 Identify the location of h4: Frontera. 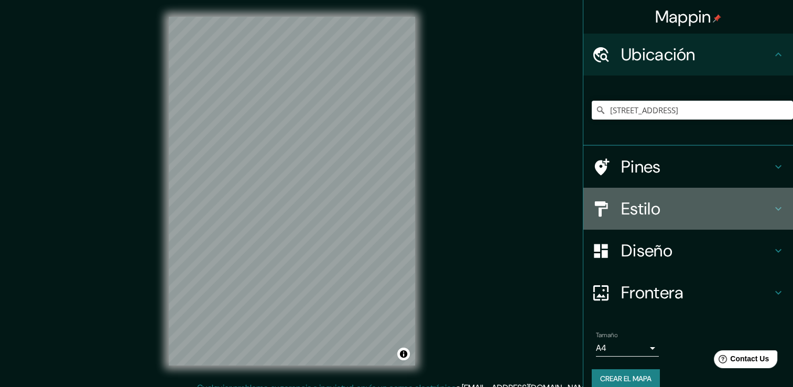
(696, 292).